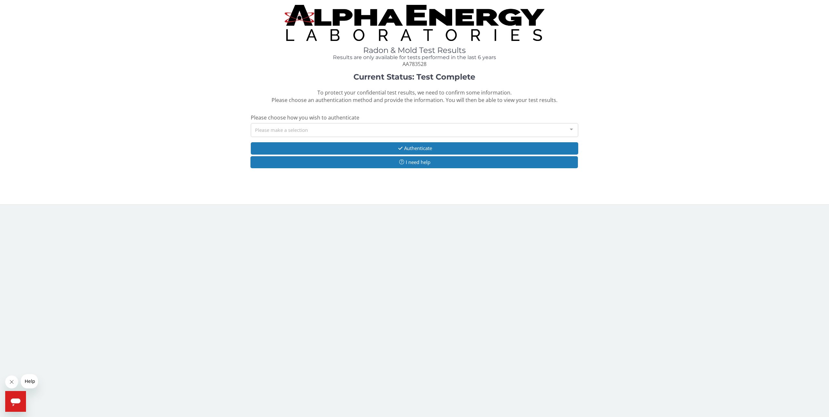 This screenshot has width=829, height=417. I want to click on button: I need help, so click(414, 162).